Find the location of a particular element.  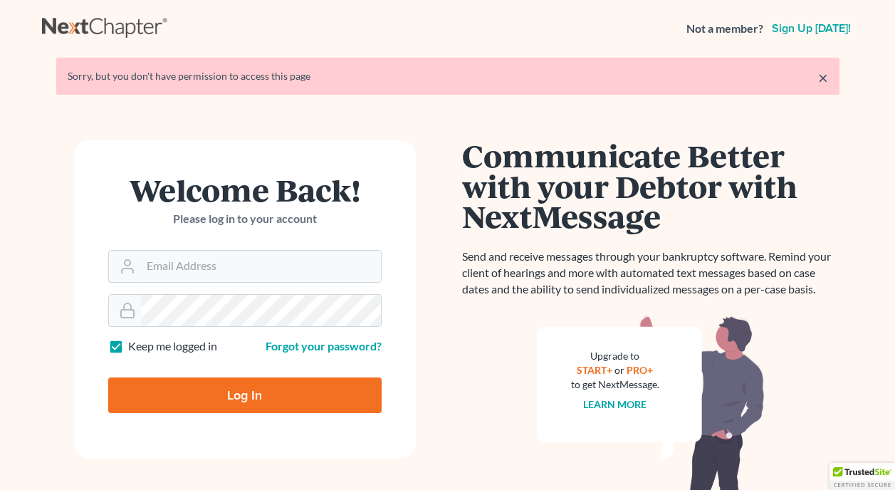

p: Send and receive messages through your bankruptcy software. Remind your client of hearings and mo... is located at coordinates (651, 273).